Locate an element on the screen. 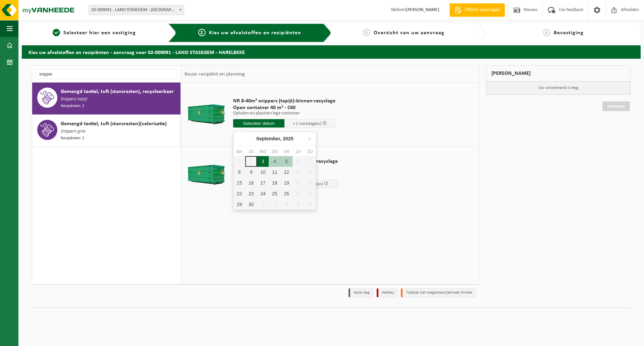 This screenshot has width=644, height=346. li: Holiday is located at coordinates (387, 293).